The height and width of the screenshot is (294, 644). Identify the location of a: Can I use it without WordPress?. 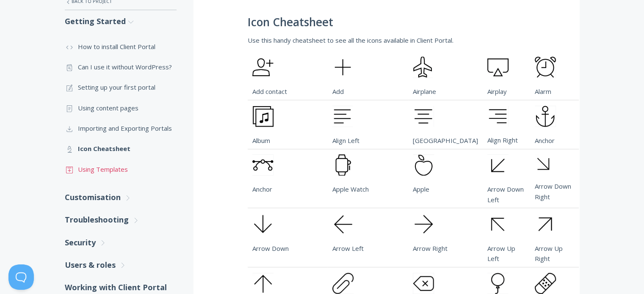
(121, 67).